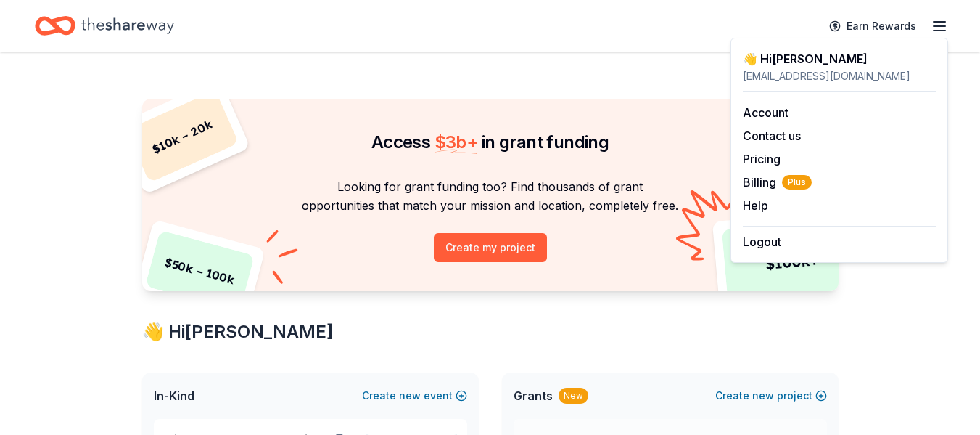 Image resolution: width=980 pixels, height=435 pixels. Describe the element at coordinates (457, 142) in the screenshot. I see `span: $ 3b +` at that location.